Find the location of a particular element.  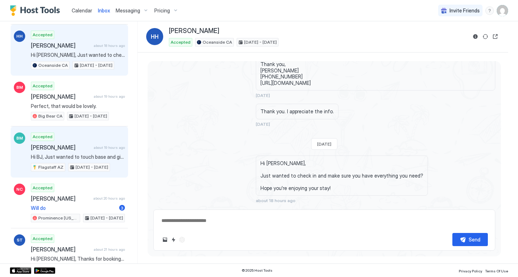

div: User profile is located at coordinates (502, 11).